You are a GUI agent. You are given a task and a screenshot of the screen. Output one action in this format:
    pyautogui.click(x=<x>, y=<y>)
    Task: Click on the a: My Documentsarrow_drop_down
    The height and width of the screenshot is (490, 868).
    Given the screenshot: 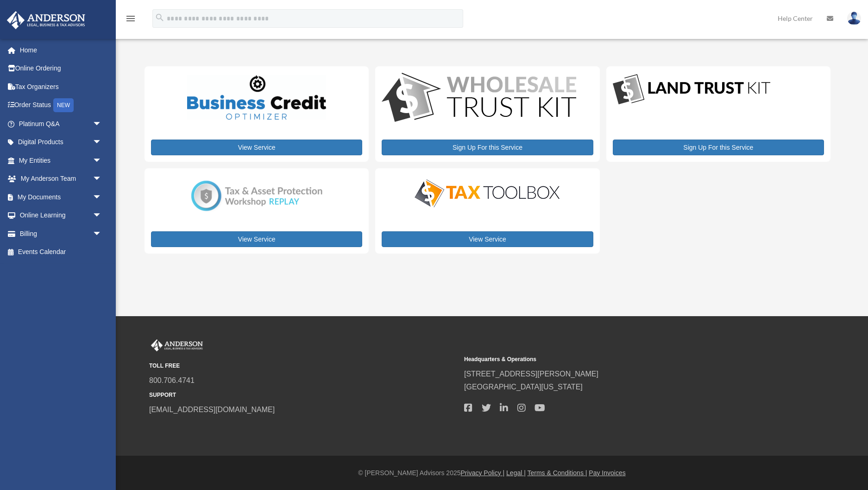 What is the action you would take?
    pyautogui.click(x=61, y=197)
    